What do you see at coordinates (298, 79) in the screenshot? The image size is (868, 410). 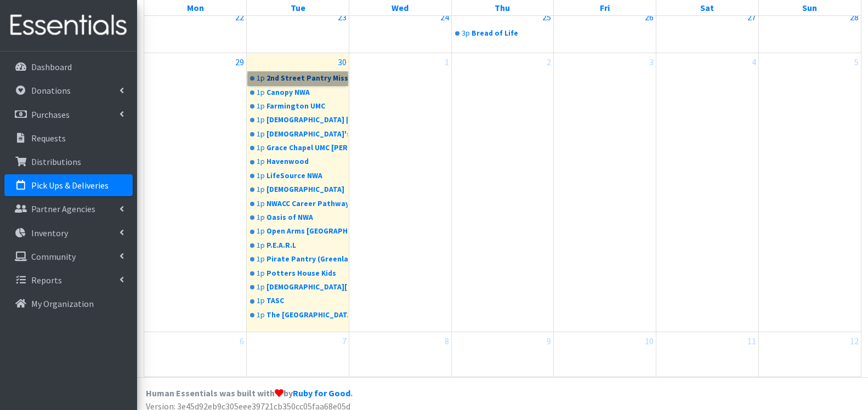 I see `a: 1p2nd Street Pantry Missions` at bounding box center [298, 79].